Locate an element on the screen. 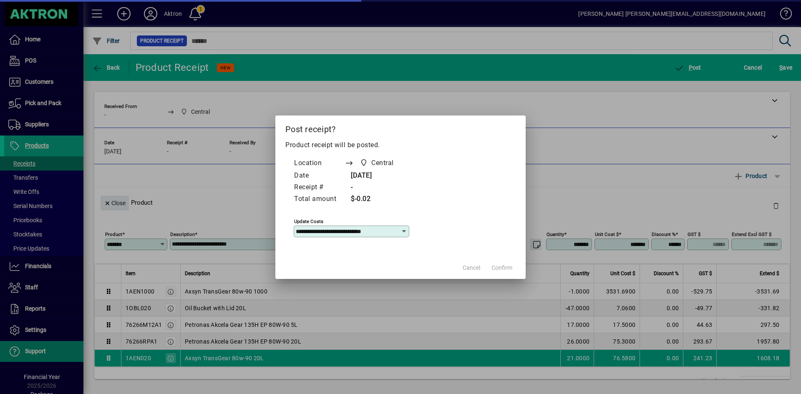 Image resolution: width=801 pixels, height=394 pixels. td: Location is located at coordinates (319, 164).